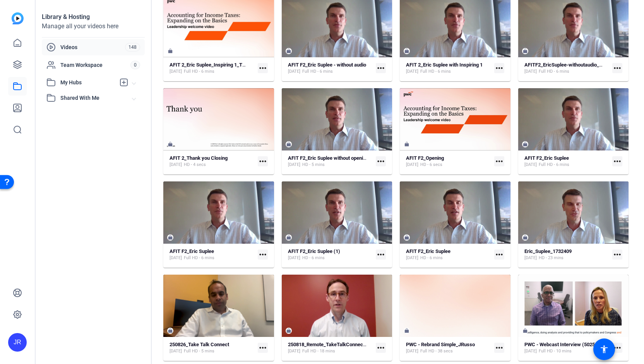 The height and width of the screenshot is (364, 644). What do you see at coordinates (93, 17) in the screenshot?
I see `div: Library & Hosting` at bounding box center [93, 17].